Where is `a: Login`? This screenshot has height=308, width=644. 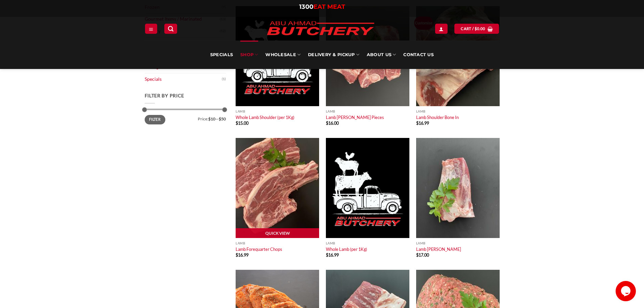 a: Login is located at coordinates (441, 28).